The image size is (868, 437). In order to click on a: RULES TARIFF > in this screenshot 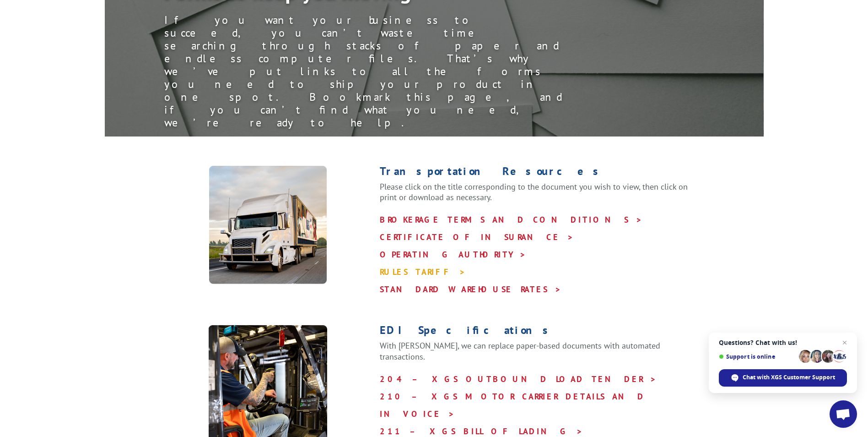, I will do `click(423, 272)`.